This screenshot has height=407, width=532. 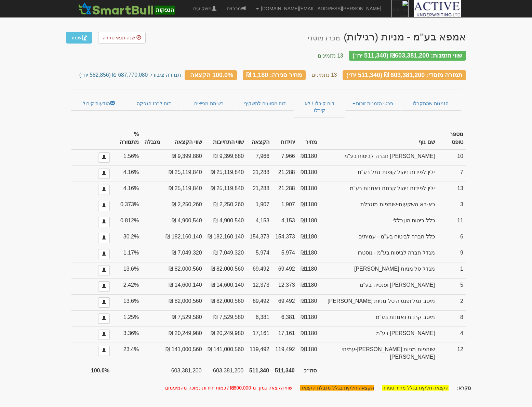 What do you see at coordinates (209, 103) in the screenshot?
I see `a: רשימת מפיצים` at bounding box center [209, 103].